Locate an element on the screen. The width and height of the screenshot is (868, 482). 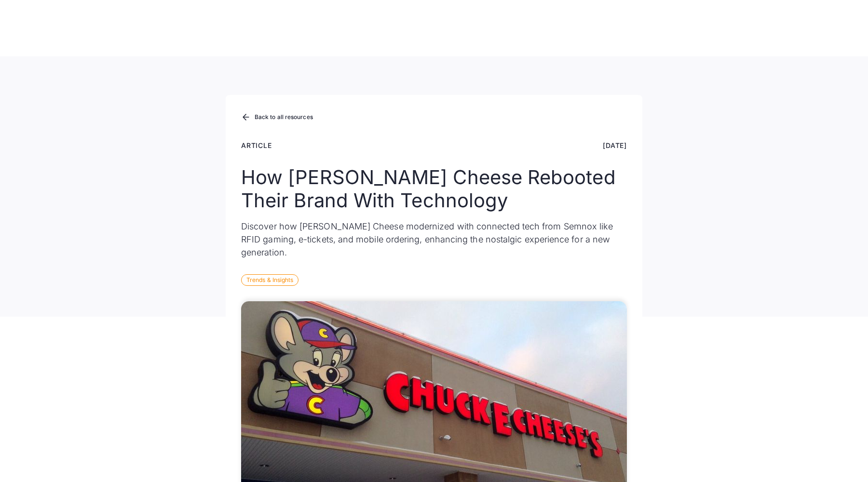
div: Back to all resources is located at coordinates (284, 117).